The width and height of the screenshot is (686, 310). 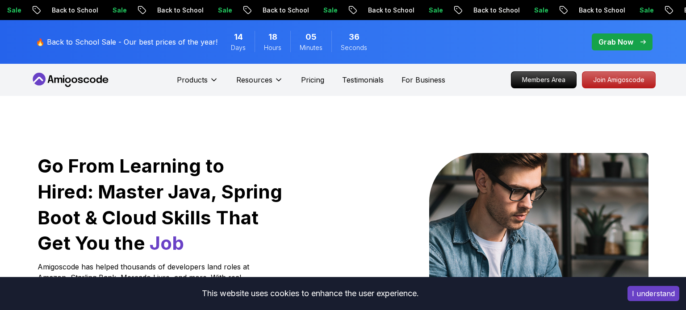 What do you see at coordinates (619, 80) in the screenshot?
I see `p: Join Amigoscode` at bounding box center [619, 80].